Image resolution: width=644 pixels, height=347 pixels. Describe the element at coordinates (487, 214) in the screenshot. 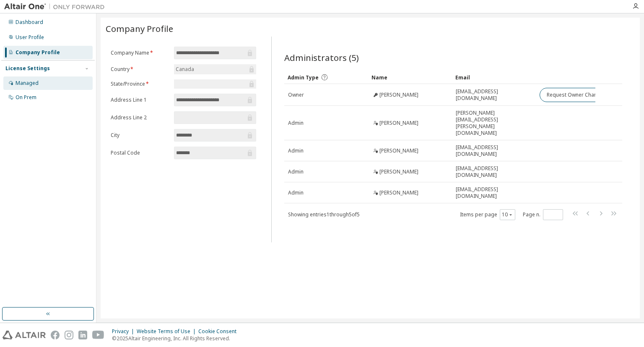

I see `span: Items per page` at that location.